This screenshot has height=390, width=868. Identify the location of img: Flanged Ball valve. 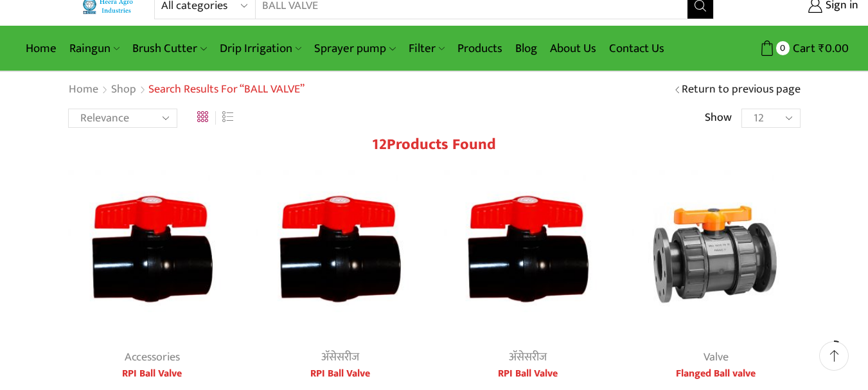
(716, 253).